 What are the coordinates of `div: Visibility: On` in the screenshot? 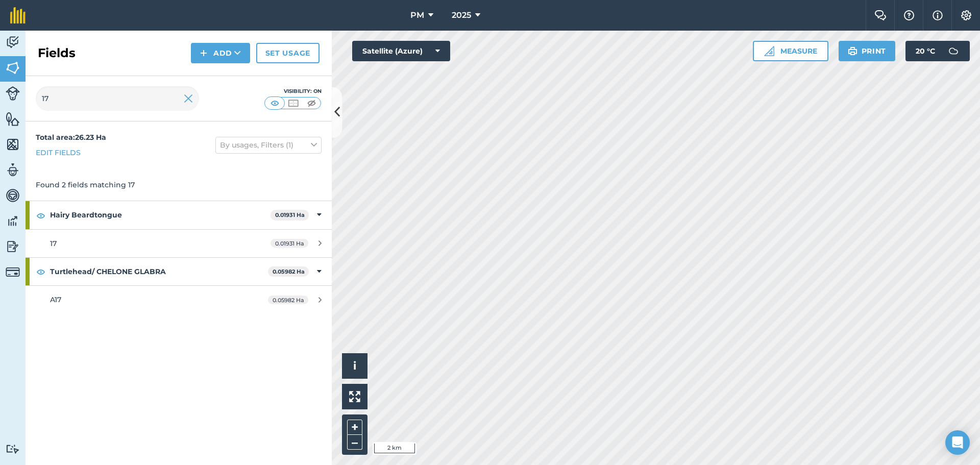 It's located at (292, 91).